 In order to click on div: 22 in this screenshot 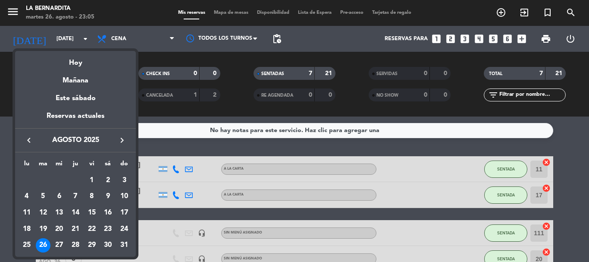, I will do `click(92, 229)`.